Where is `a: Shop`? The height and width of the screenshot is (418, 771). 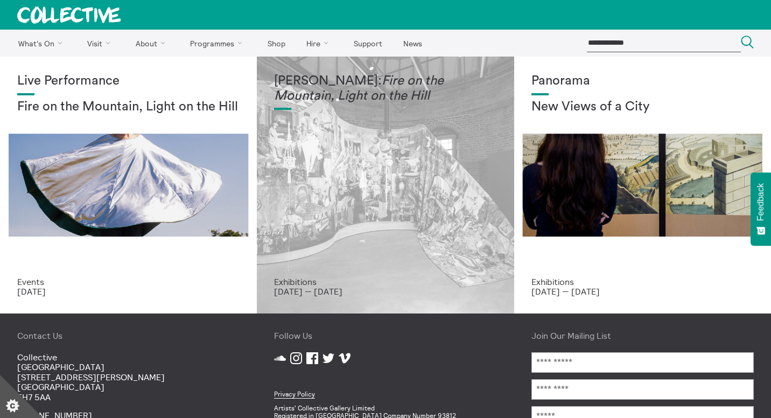
a: Shop is located at coordinates (276, 43).